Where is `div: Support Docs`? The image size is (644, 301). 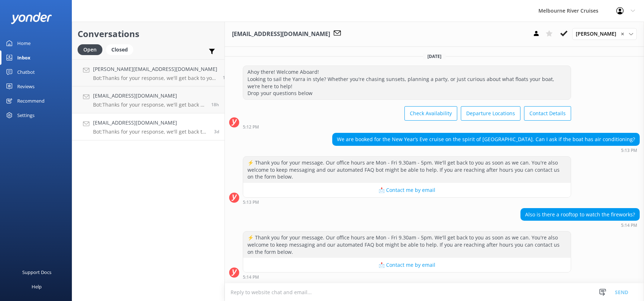 div: Support Docs is located at coordinates (37, 272).